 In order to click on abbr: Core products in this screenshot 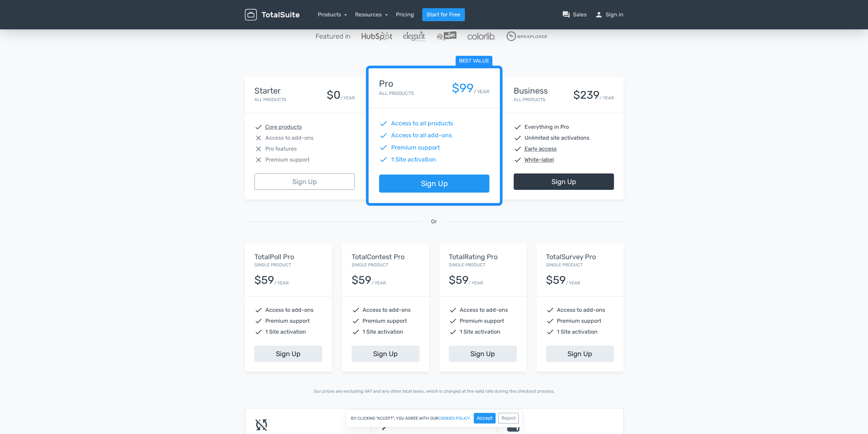, I will do `click(283, 127)`.